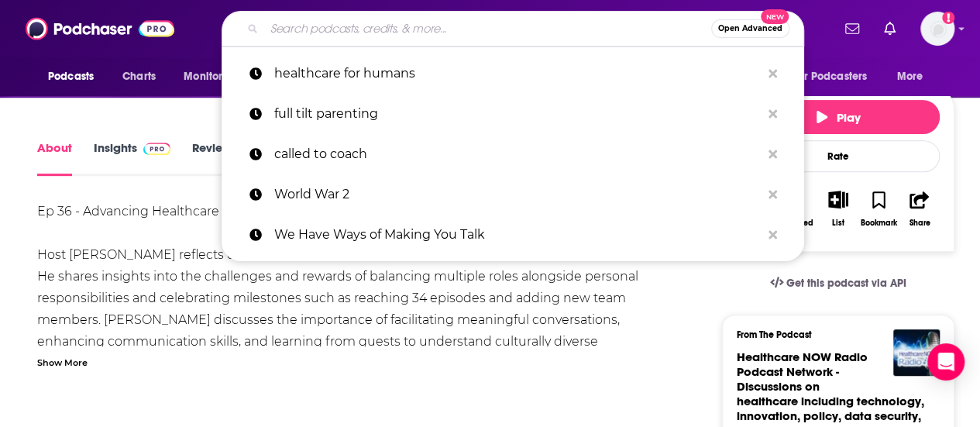  Describe the element at coordinates (839, 156) in the screenshot. I see `div: Rate` at that location.